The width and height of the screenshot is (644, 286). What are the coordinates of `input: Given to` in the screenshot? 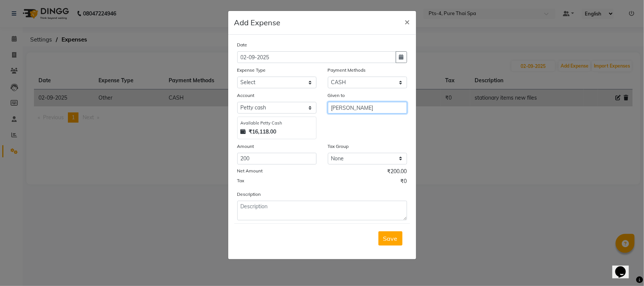 It's located at (368, 107).